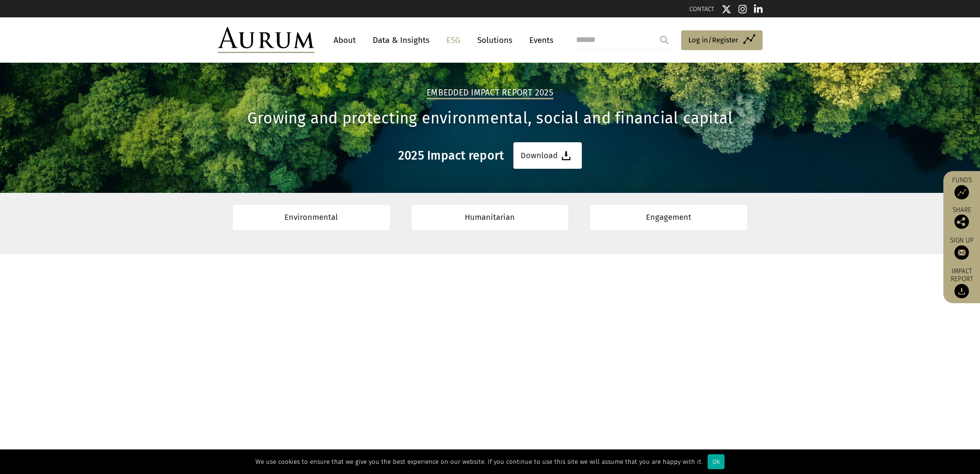 This screenshot has width=980, height=474. What do you see at coordinates (312, 217) in the screenshot?
I see `a: Environmental` at bounding box center [312, 217].